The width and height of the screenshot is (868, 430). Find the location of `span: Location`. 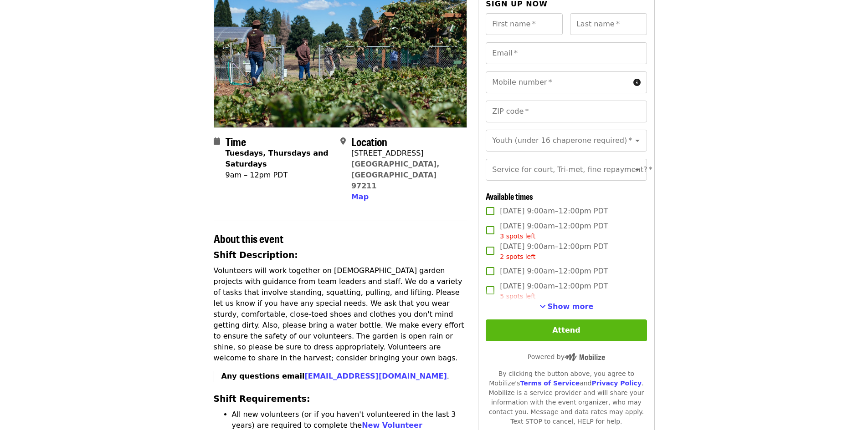

span: Location is located at coordinates (369, 141).